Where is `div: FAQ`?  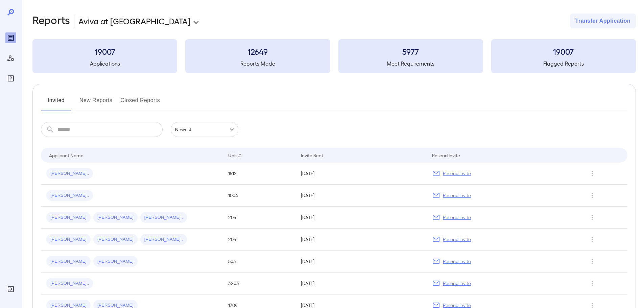 div: FAQ is located at coordinates (11, 78).